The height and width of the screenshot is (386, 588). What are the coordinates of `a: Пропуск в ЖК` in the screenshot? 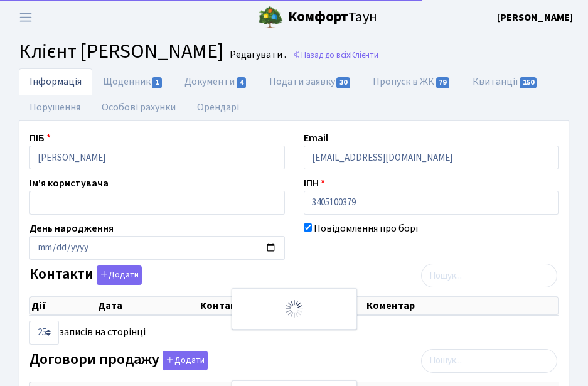 It's located at (412, 81).